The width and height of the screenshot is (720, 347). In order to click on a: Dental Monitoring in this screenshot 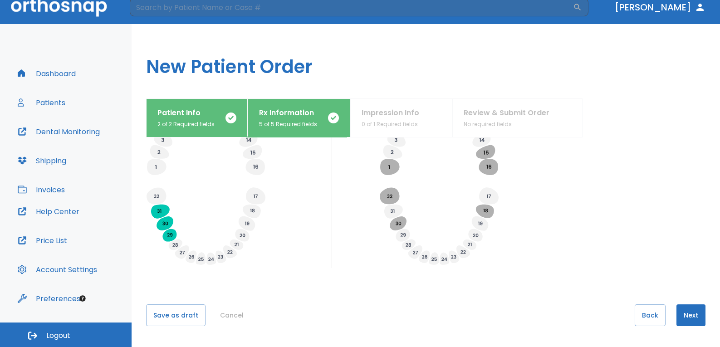, I will do `click(59, 132)`.